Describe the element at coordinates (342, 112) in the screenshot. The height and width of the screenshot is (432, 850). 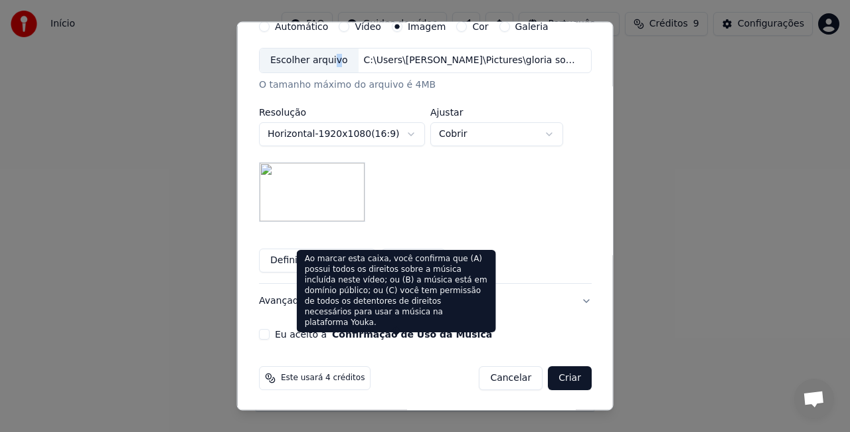
I see `label: Resolução` at that location.